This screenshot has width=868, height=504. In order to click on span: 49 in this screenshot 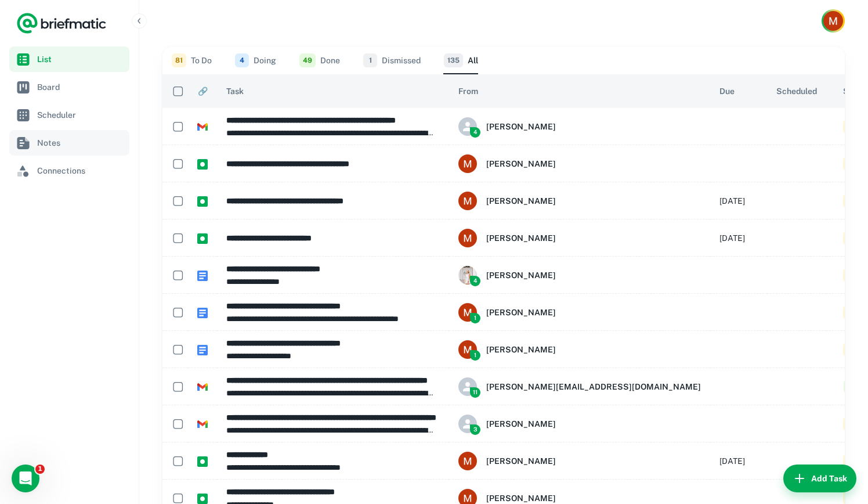, I will do `click(307, 60)`.